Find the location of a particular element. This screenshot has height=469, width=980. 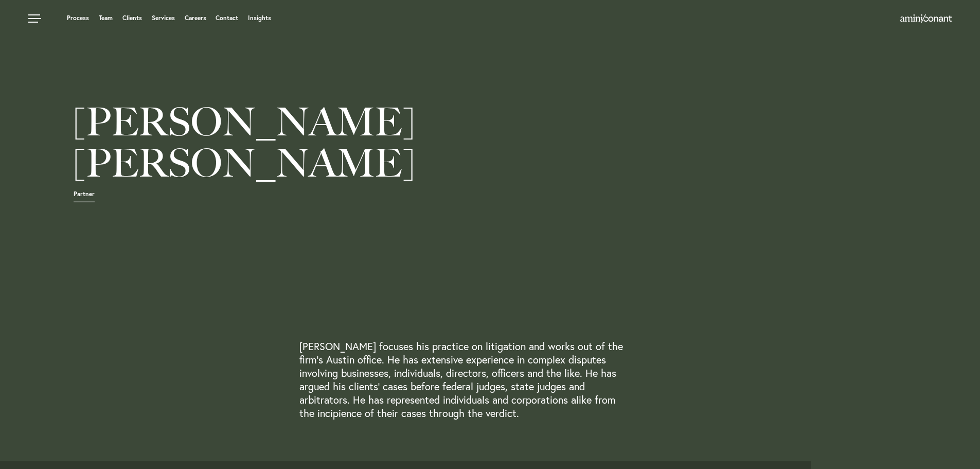

a: Insights is located at coordinates (259, 18).